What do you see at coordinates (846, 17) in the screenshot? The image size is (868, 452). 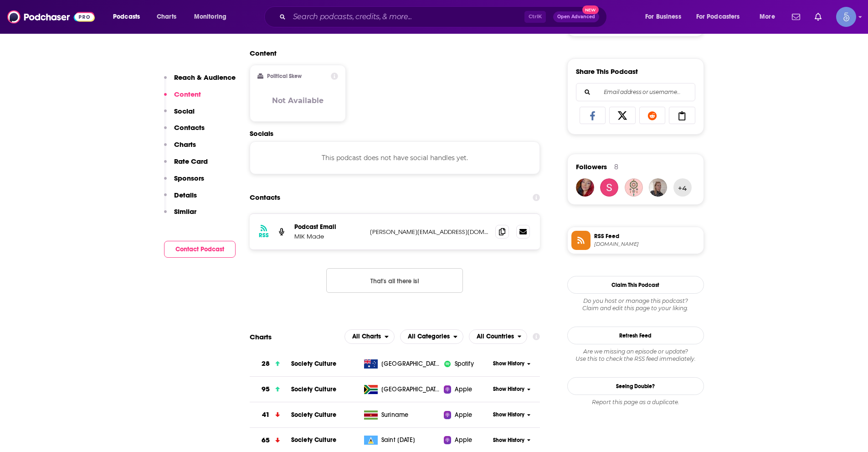 I see `span: Logged in as Spiral5-G1` at bounding box center [846, 17].